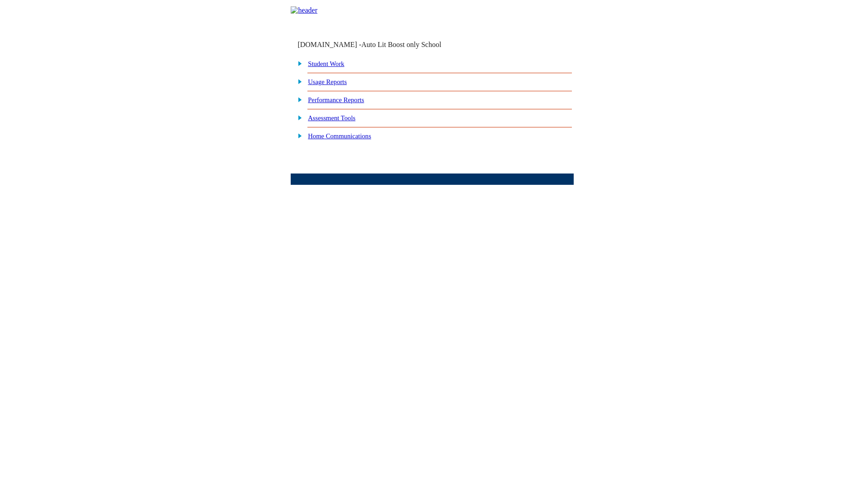  Describe the element at coordinates (336, 100) in the screenshot. I see `a: Performance Reports` at that location.